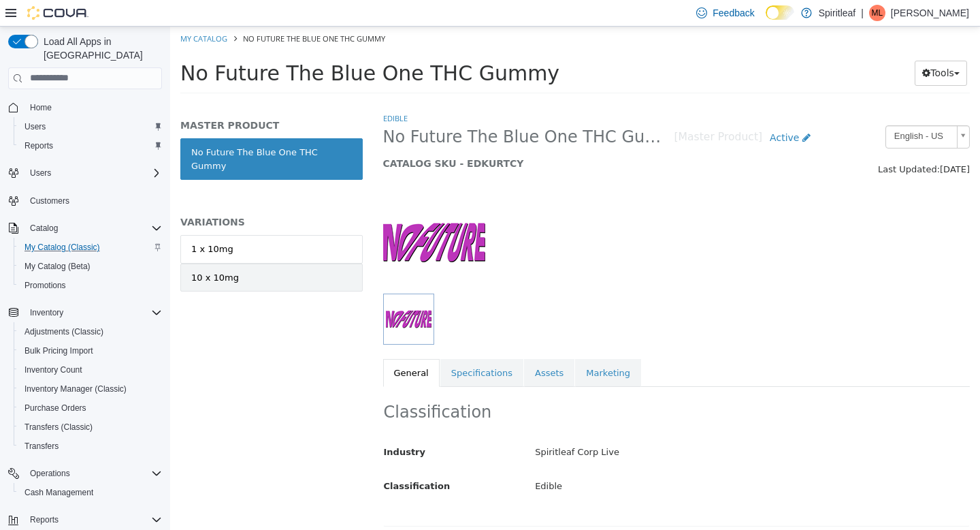 Image resolution: width=980 pixels, height=530 pixels. I want to click on a: Edible, so click(225, 92).